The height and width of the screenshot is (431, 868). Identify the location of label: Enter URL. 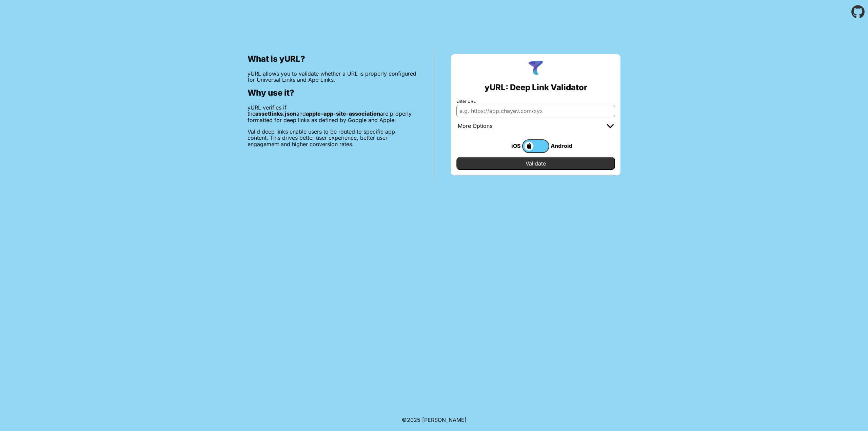
(536, 102).